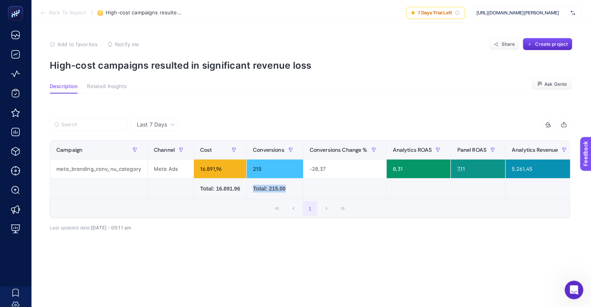 The image size is (591, 307). Describe the element at coordinates (573, 13) in the screenshot. I see `img: svg%3e` at that location.